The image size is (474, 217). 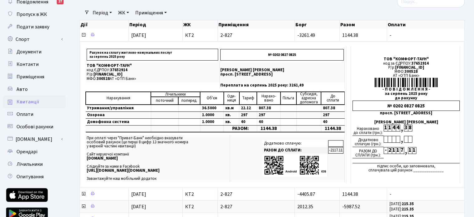 I want to click on th: Разом, so click(x=364, y=25).